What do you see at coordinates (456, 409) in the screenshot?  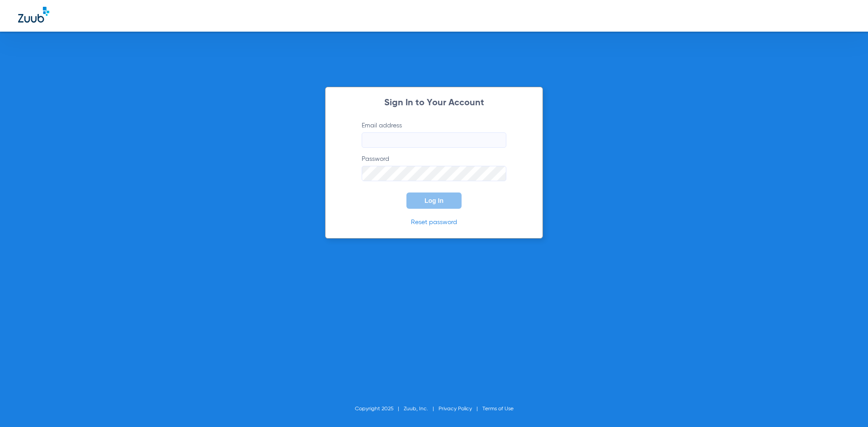 I see `a: Privacy Policy` at bounding box center [456, 409].